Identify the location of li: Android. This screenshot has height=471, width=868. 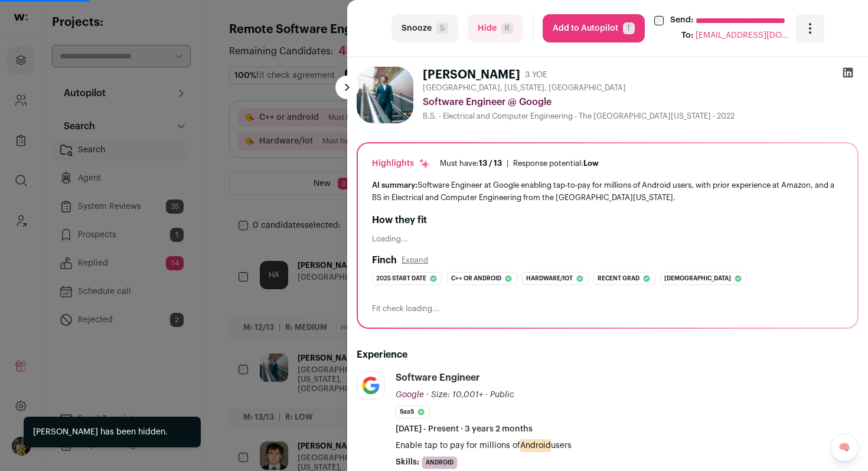
(439, 463).